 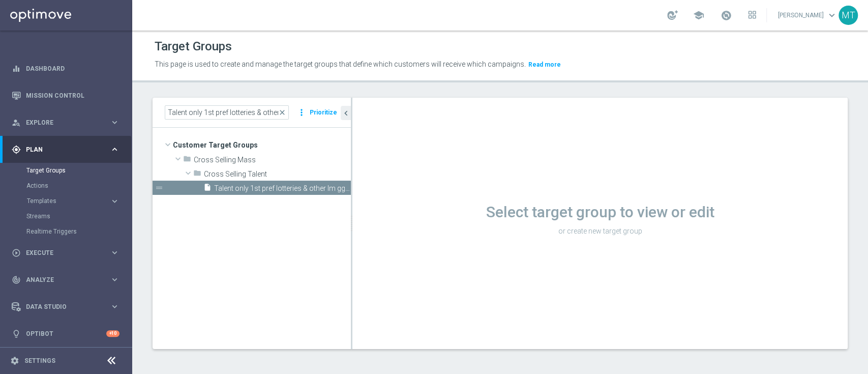 I want to click on div: +10, so click(x=113, y=333).